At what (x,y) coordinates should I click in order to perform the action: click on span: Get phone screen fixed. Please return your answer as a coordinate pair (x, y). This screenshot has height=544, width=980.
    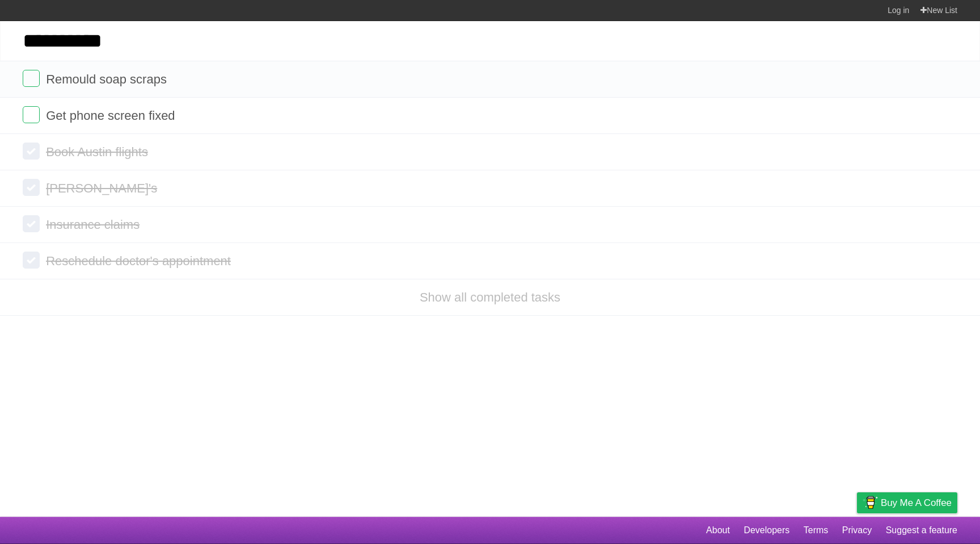
    Looking at the image, I should click on (112, 115).